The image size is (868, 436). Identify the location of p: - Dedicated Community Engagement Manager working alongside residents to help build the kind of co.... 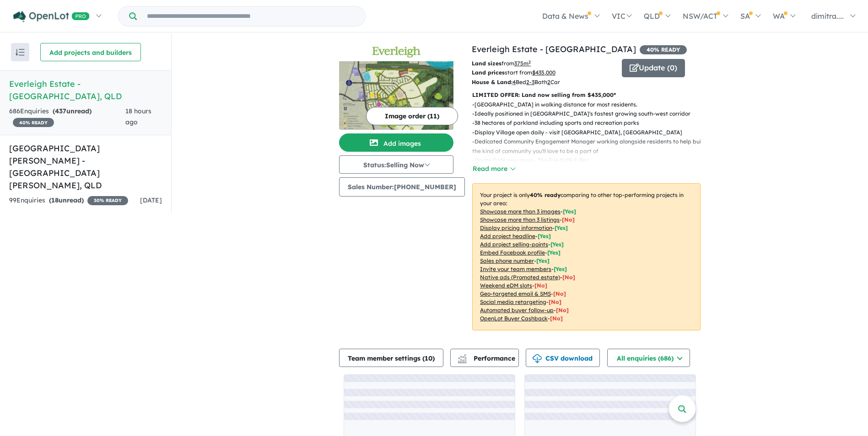
(590, 146).